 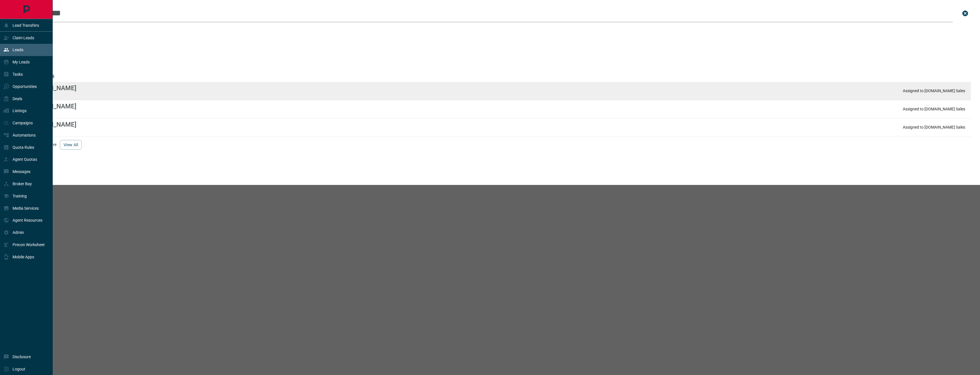 I want to click on div: ...and 498 more, so click(x=496, y=145).